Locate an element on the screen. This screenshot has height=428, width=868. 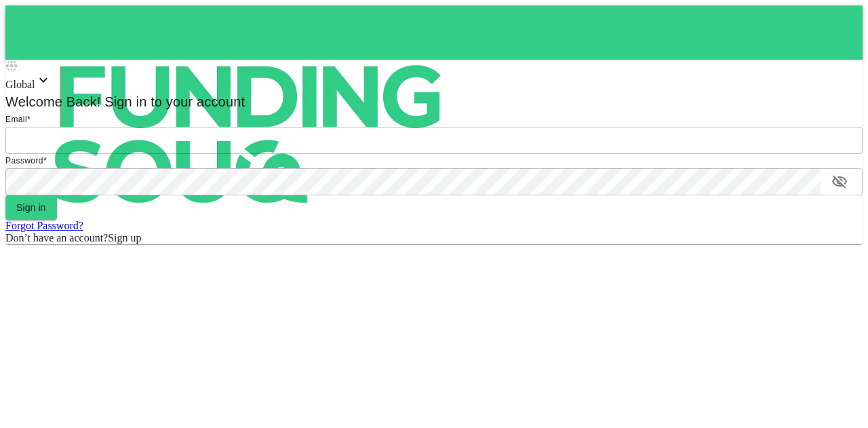
a: logo is located at coordinates (434, 33).